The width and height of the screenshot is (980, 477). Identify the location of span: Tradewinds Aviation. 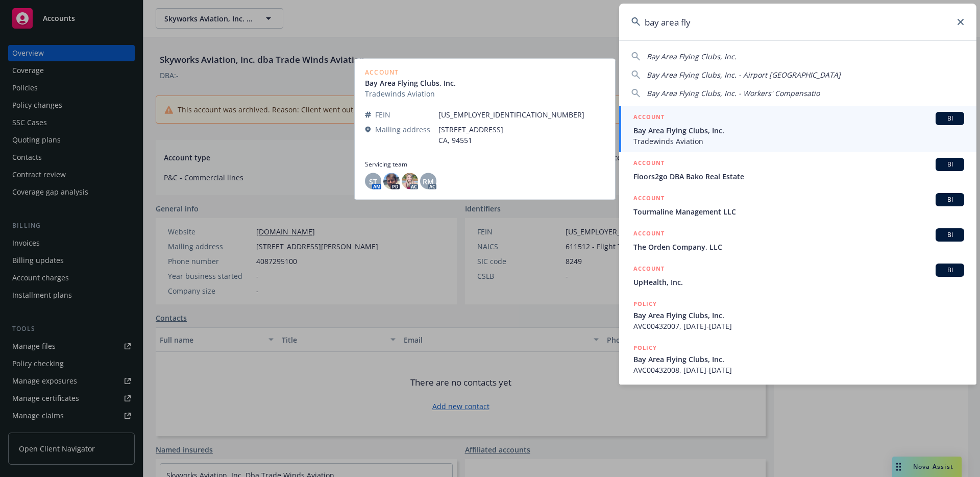
(799, 141).